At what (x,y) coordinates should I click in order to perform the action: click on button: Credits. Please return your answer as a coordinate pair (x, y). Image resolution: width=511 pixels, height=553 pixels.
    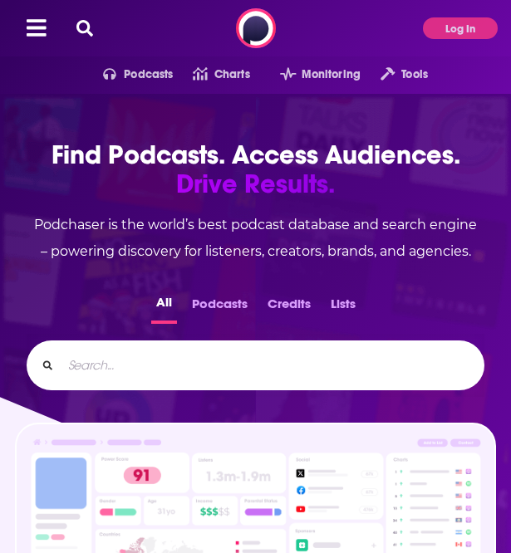
    Looking at the image, I should click on (289, 307).